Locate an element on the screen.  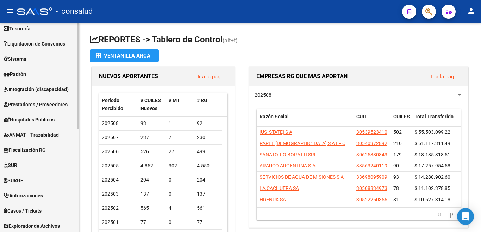
span: 202501 is located at coordinates (110, 222).